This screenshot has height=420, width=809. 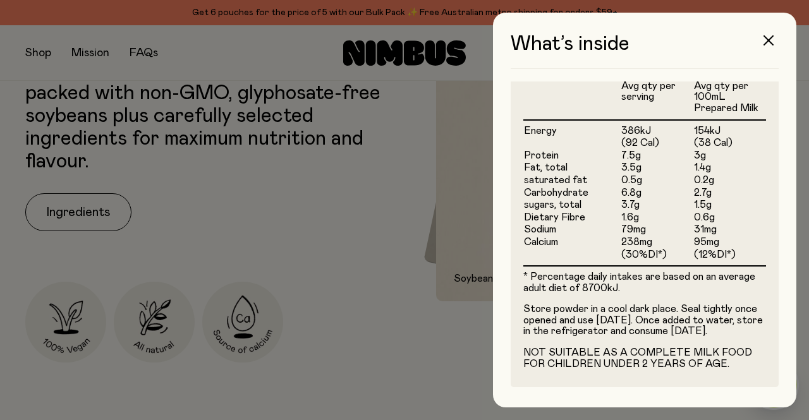 What do you see at coordinates (540, 229) in the screenshot?
I see `span: Sodium` at bounding box center [540, 229].